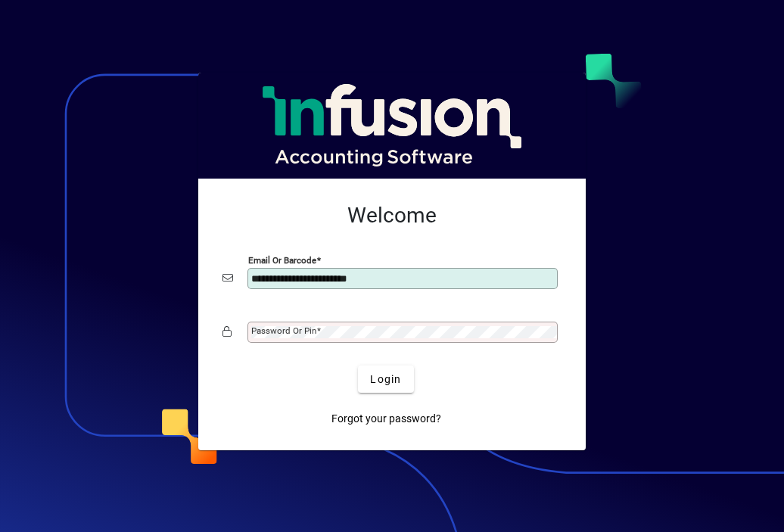 This screenshot has height=532, width=784. I want to click on a: Forgot your password?, so click(387, 418).